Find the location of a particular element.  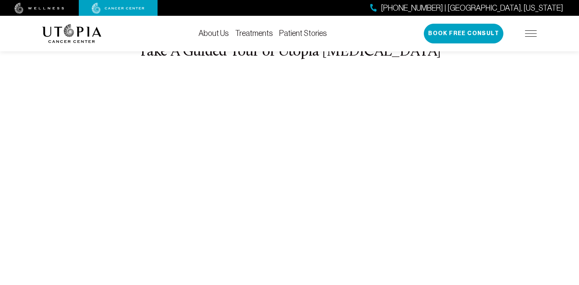

a: Patient Stories is located at coordinates (303, 33).